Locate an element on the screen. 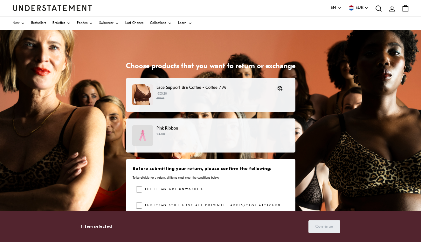 The height and width of the screenshot is (242, 421). p: Lace Support Bra Coffee - Coffee / M is located at coordinates (214, 87).